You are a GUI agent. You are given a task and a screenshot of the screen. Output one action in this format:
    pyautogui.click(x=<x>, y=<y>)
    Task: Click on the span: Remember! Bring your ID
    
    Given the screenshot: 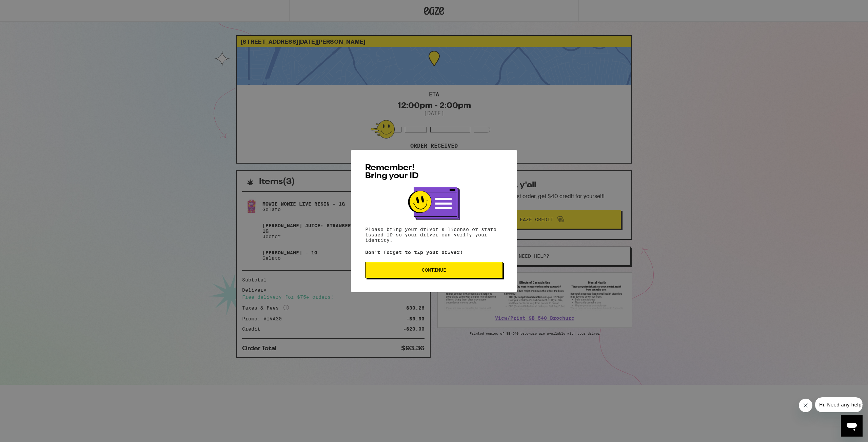 What is the action you would take?
    pyautogui.click(x=392, y=172)
    